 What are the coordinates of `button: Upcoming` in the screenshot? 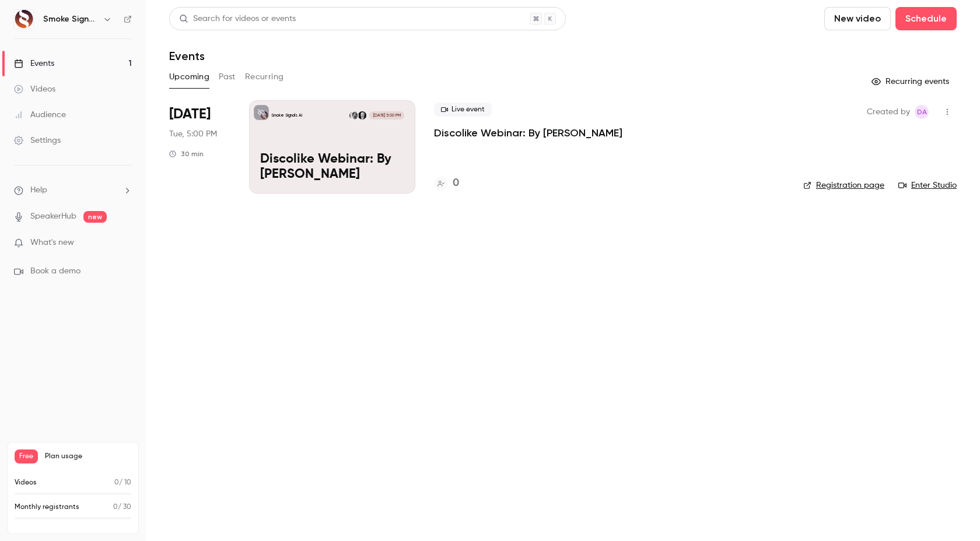 It's located at (189, 77).